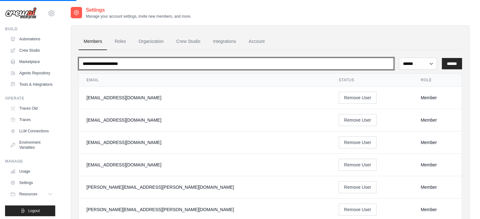 The image size is (480, 219). Describe the element at coordinates (138, 16) in the screenshot. I see `p: Manage your account settings, invite new members, and more.` at that location.